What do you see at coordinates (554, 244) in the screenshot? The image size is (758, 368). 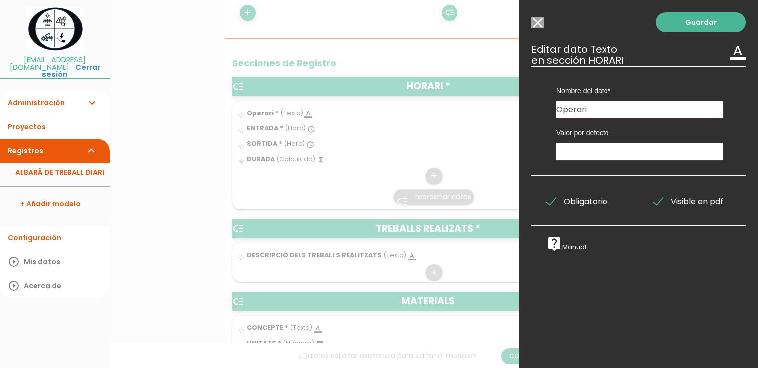 I see `i: live_help` at bounding box center [554, 244].